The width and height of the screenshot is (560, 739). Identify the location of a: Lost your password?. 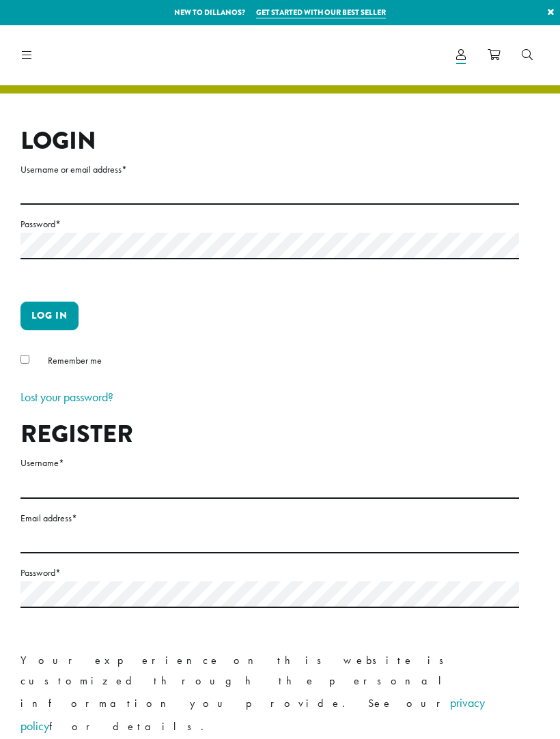
(67, 397).